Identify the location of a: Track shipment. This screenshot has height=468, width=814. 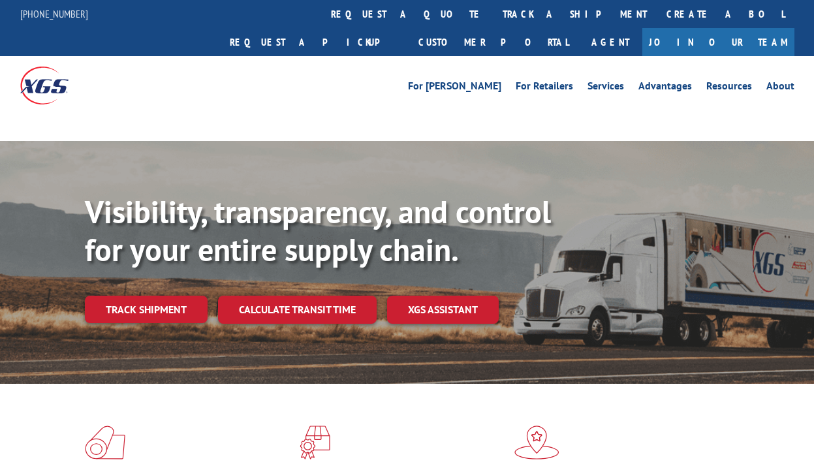
(146, 309).